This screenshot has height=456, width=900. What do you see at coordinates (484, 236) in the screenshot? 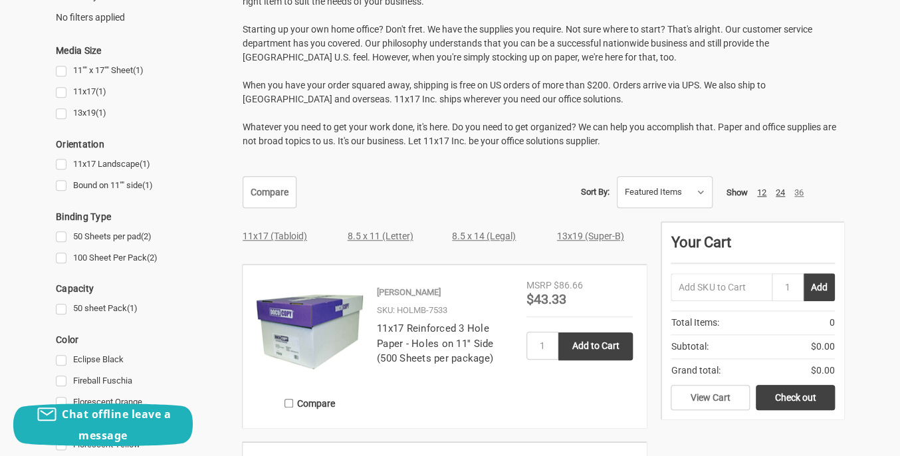
I see `a: 8.5 x 14 (Legal)` at bounding box center [484, 236].